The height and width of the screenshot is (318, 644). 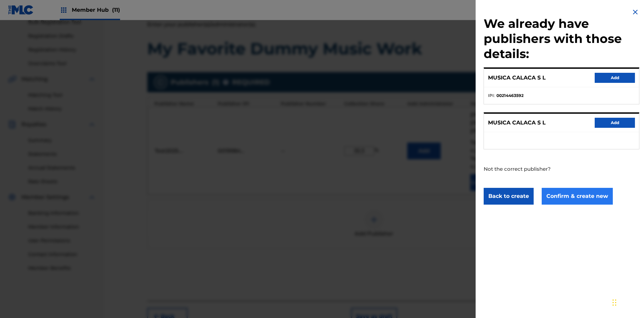 What do you see at coordinates (577, 196) in the screenshot?
I see `button: Confirm & create new` at bounding box center [577, 196].